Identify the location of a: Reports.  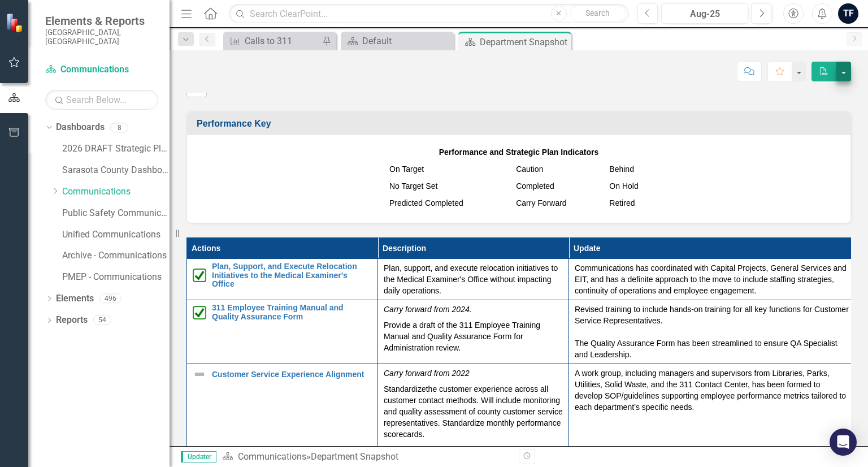
(72, 320).